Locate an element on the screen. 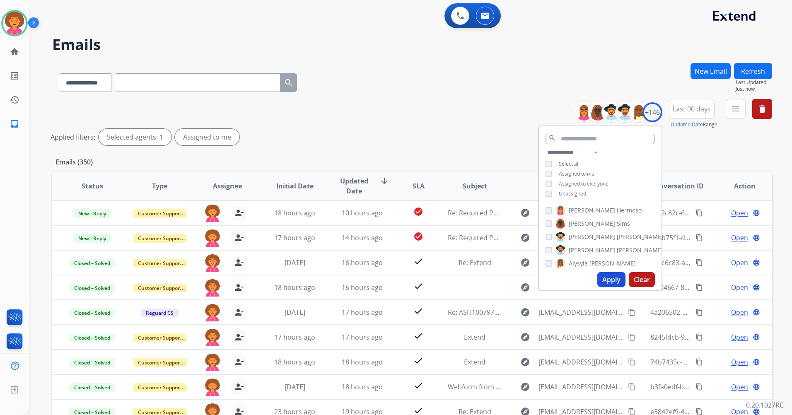 The height and width of the screenshot is (415, 792). span: Updated Date is located at coordinates (354, 186).